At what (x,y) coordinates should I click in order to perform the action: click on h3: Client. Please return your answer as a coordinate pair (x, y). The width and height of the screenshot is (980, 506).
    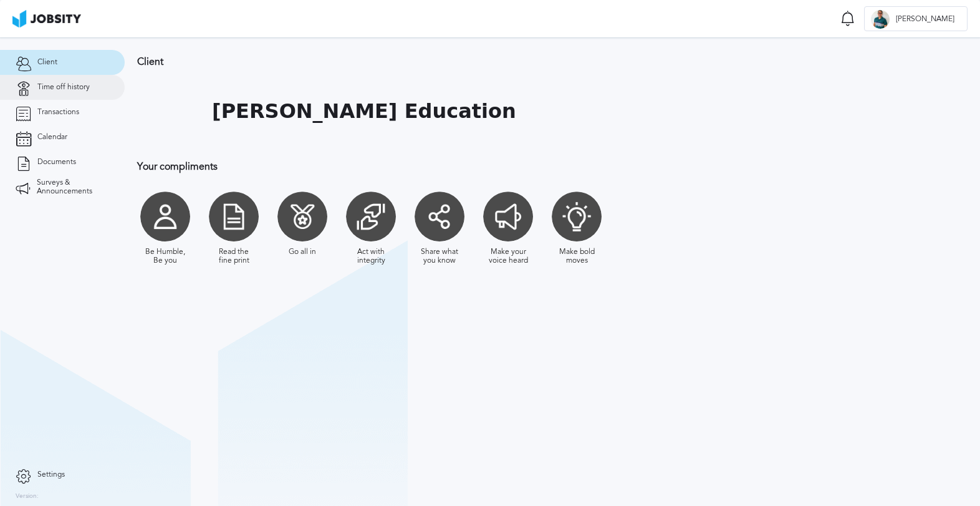
    Looking at the image, I should click on (475, 62).